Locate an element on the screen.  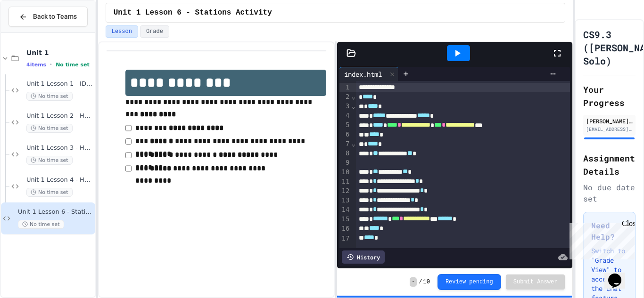
div: 7 is located at coordinates (345, 144).